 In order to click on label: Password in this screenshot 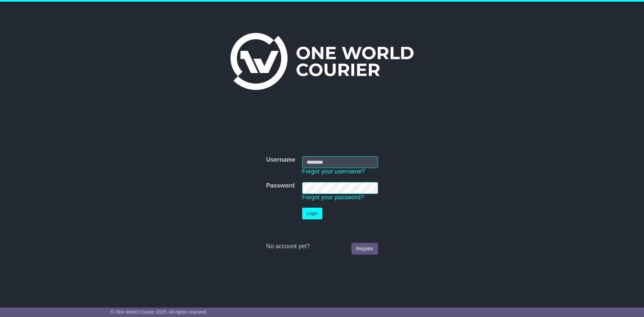, I will do `click(280, 186)`.